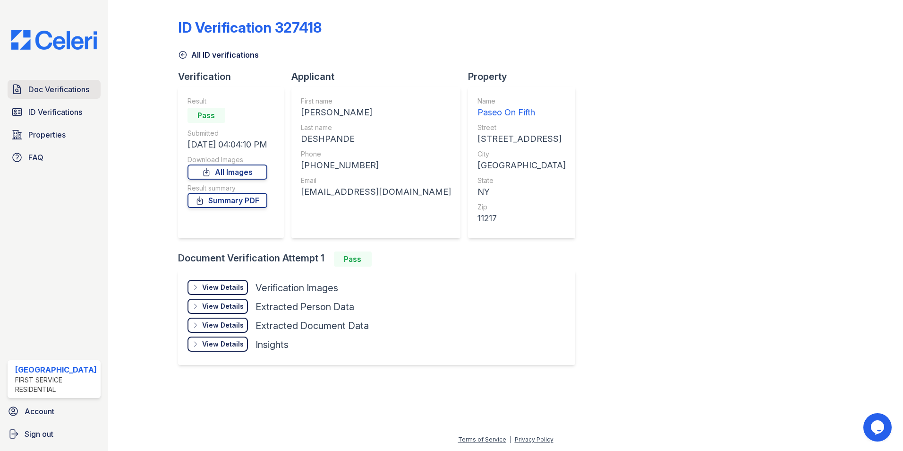 Image resolution: width=903 pixels, height=451 pixels. Describe the element at coordinates (312, 326) in the screenshot. I see `div: Extracted Document Data` at that location.